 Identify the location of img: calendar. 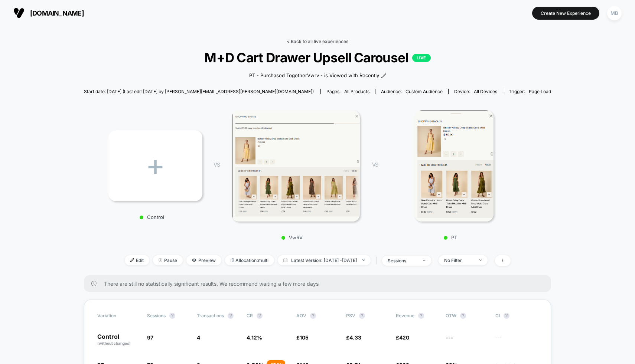
(285, 260).